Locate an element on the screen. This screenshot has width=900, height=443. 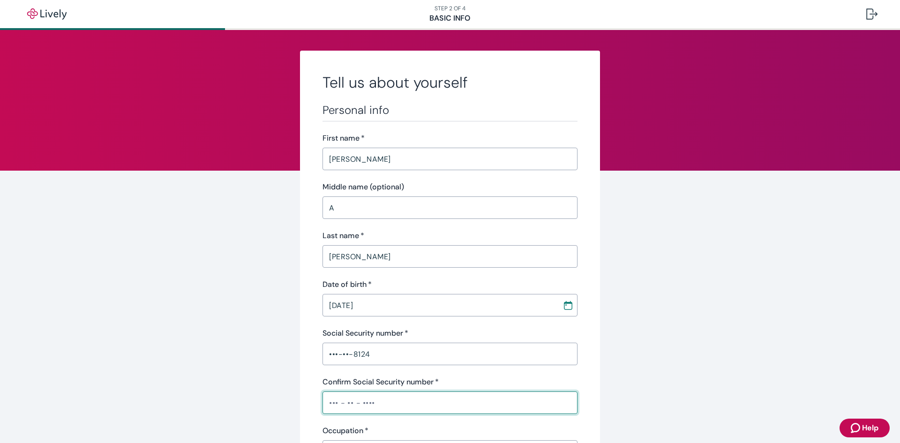
svg: Calendar is located at coordinates (568, 305).